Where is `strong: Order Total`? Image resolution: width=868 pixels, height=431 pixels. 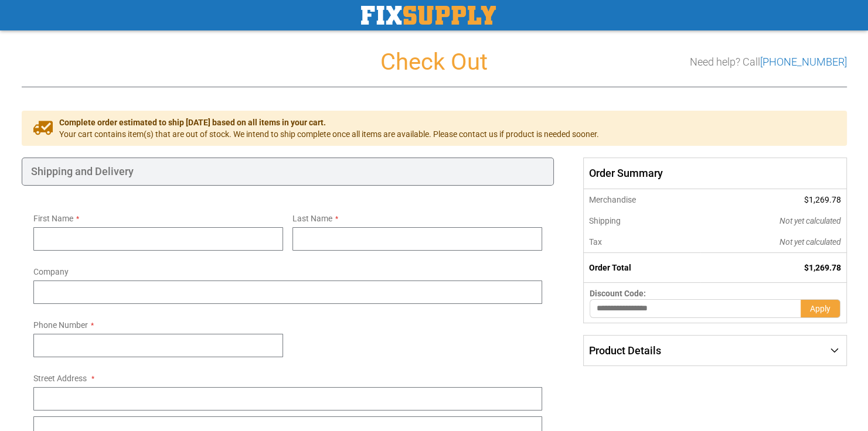 strong: Order Total is located at coordinates (610, 268).